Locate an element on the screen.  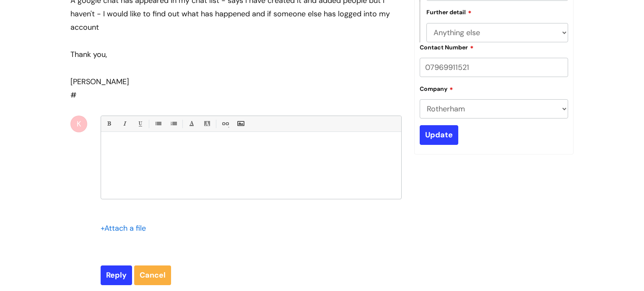
a: • Unordered List (Ctrl-Shift-7) is located at coordinates (158, 123).